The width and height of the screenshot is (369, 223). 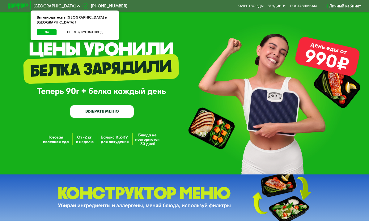 I want to click on div: поставщикам, so click(x=303, y=6).